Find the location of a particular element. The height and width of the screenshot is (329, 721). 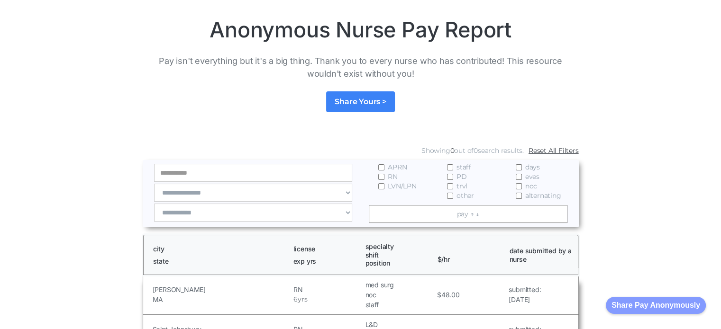

input: trvl is located at coordinates (450, 186).